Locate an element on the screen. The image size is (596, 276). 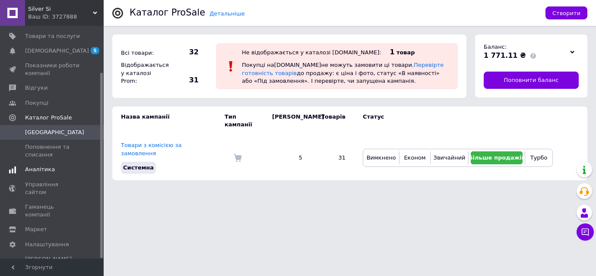
span: Створити is located at coordinates (566, 13).